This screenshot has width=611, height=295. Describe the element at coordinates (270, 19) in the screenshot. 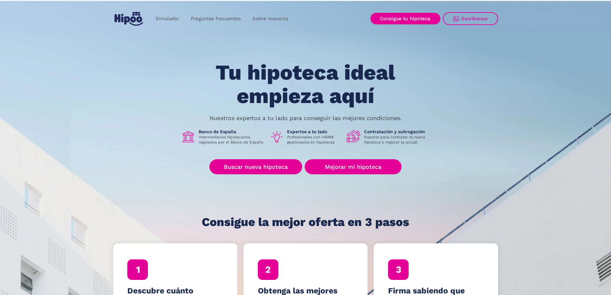

I see `font: Sobre nosotros` at that location.